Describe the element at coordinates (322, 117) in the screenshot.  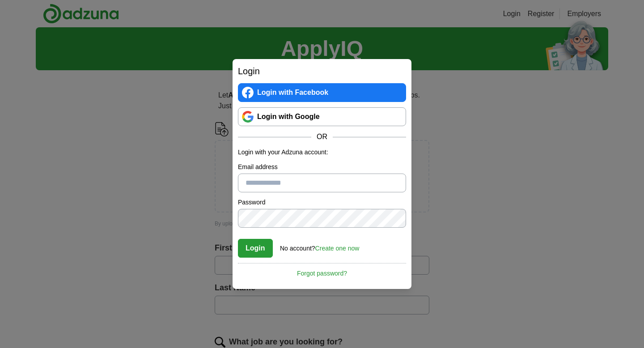
I see `a: Login with Google` at that location.